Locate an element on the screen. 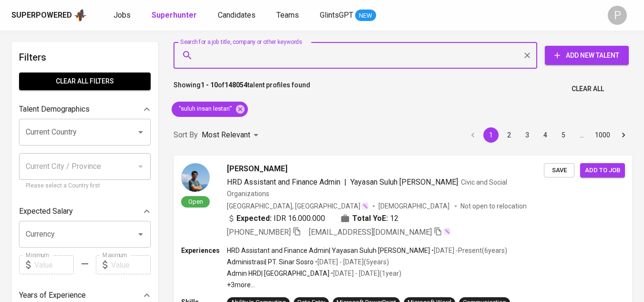 Image resolution: width=644 pixels, height=302 pixels. span: 12 is located at coordinates (394, 219).